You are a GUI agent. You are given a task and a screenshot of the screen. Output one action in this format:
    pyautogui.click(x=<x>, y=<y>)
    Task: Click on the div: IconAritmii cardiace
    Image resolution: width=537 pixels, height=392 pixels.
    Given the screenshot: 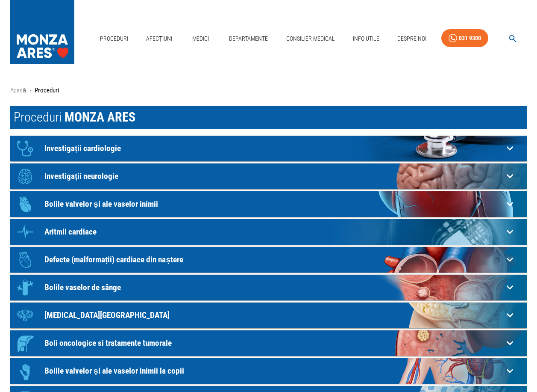 What is the action you would take?
    pyautogui.click(x=268, y=232)
    